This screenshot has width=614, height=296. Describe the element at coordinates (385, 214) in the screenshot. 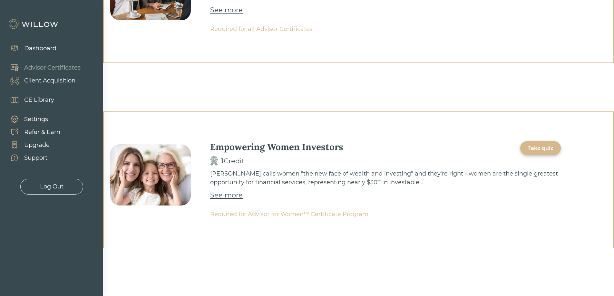

I see `div: Required for Advisor for Women™ Certificate Program` at that location.